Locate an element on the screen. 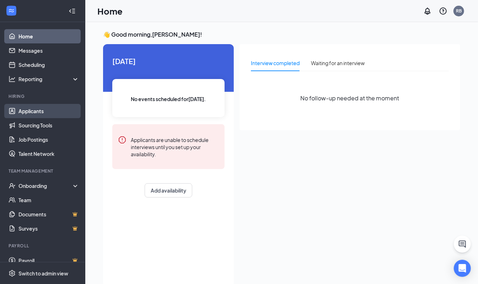 The image size is (478, 284). div: Interview completed is located at coordinates (275, 63).